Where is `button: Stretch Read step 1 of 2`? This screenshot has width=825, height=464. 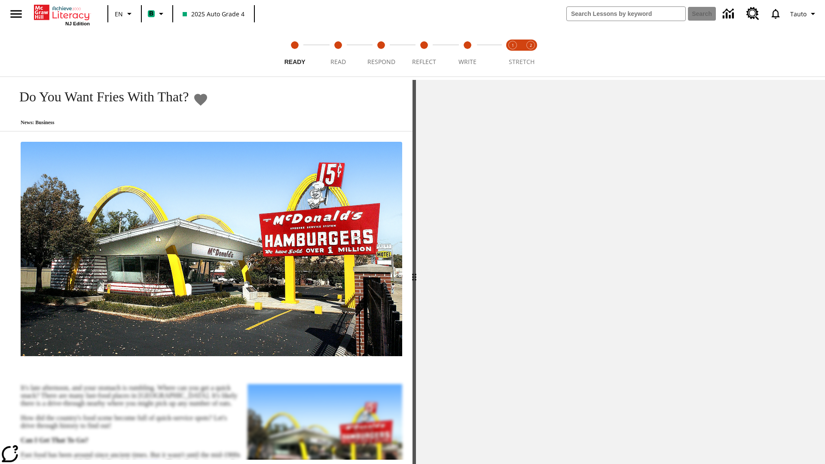 button: Stretch Read step 1 of 2 is located at coordinates (513, 53).